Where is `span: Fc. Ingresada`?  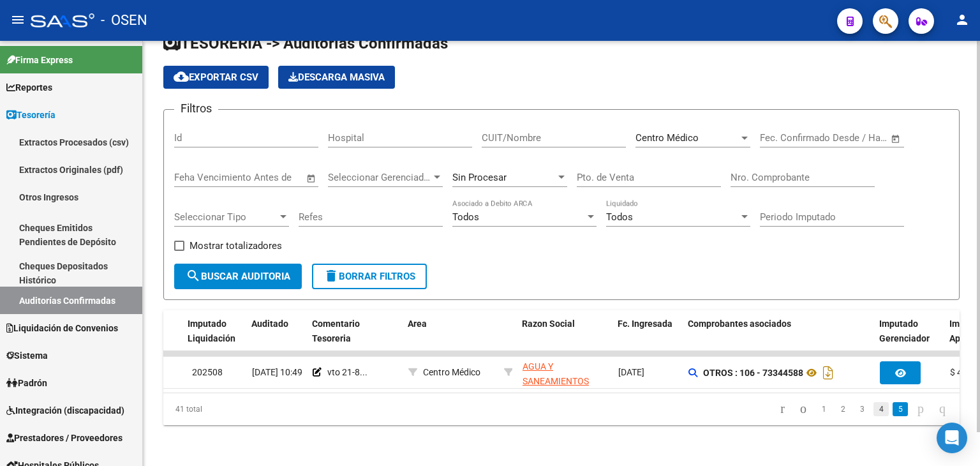
span: Fc. Ingresada is located at coordinates (645, 324).